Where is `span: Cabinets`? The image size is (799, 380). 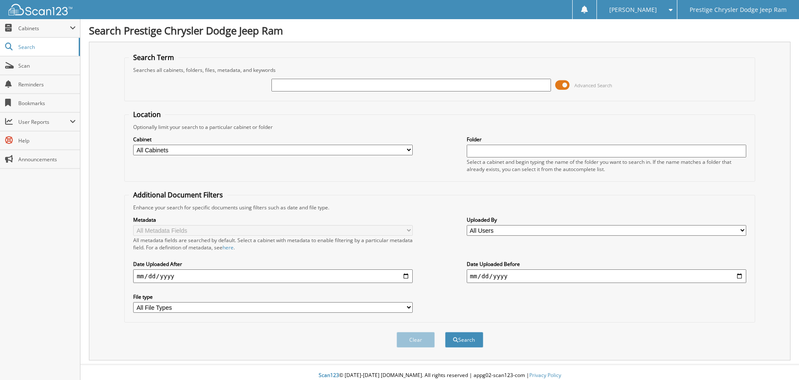
span: Cabinets is located at coordinates (44, 28).